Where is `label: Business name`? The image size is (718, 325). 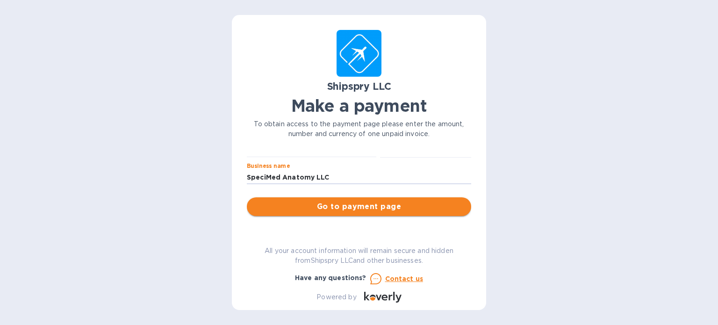
label: Business name is located at coordinates (268, 166).